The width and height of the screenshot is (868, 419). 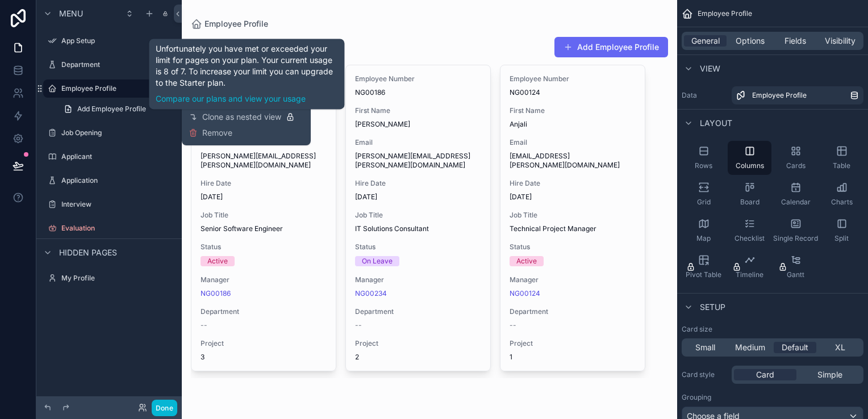 I want to click on button: Board, so click(x=749, y=195).